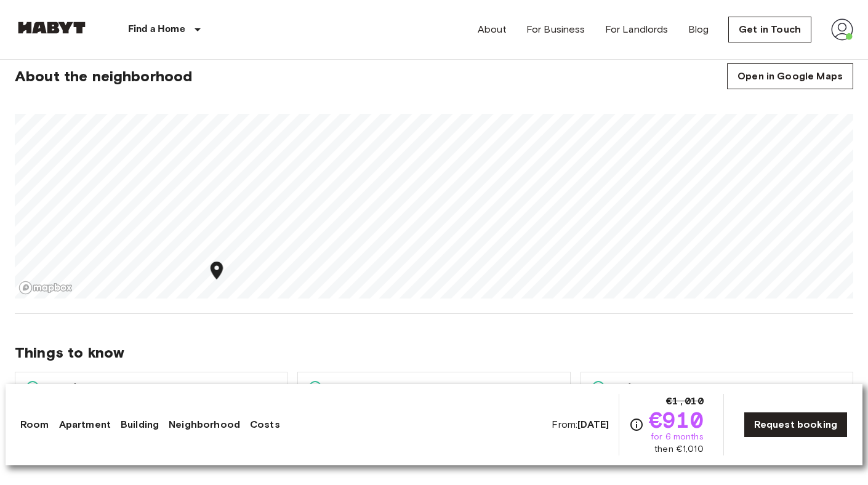 The height and width of the screenshot is (485, 868). What do you see at coordinates (434, 206) in the screenshot?
I see `canvas: Map` at bounding box center [434, 206].